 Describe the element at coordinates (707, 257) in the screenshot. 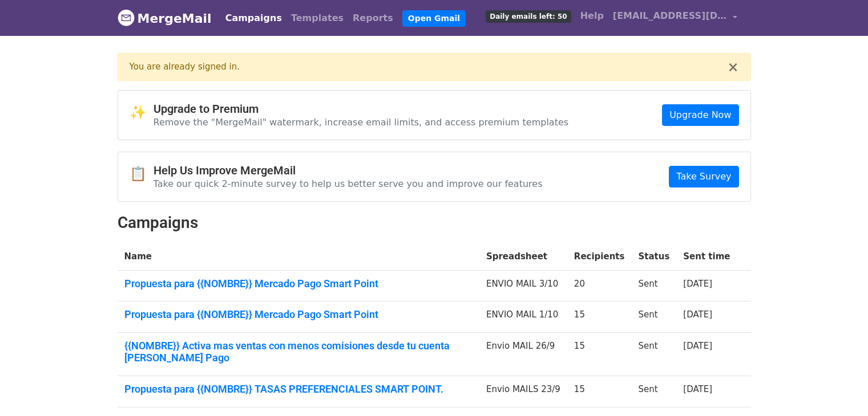

I see `th: Sent time` at that location.